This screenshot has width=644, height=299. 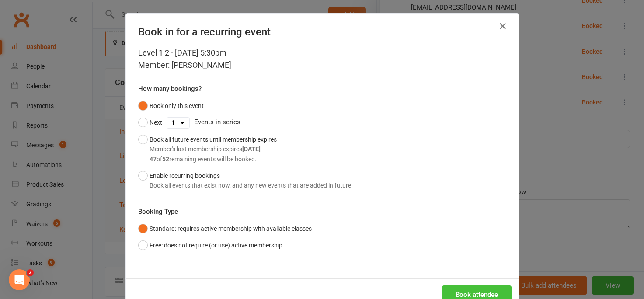 I want to click on div: Book all future events until membership expires, so click(x=213, y=149).